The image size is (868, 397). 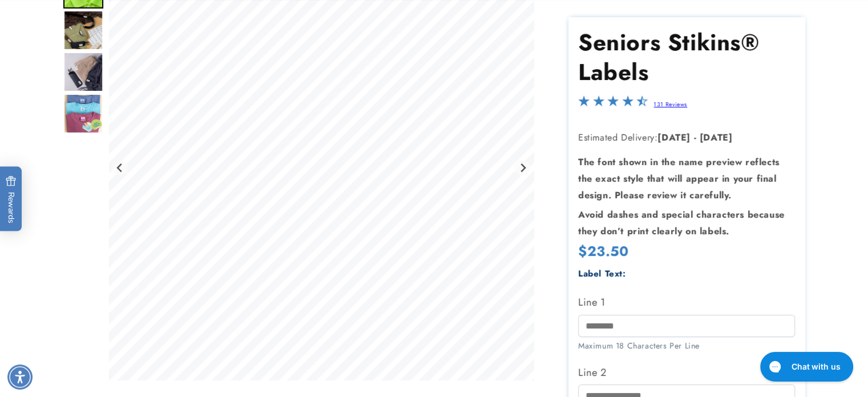 I want to click on p: Estimated Delivery:, so click(x=686, y=137).